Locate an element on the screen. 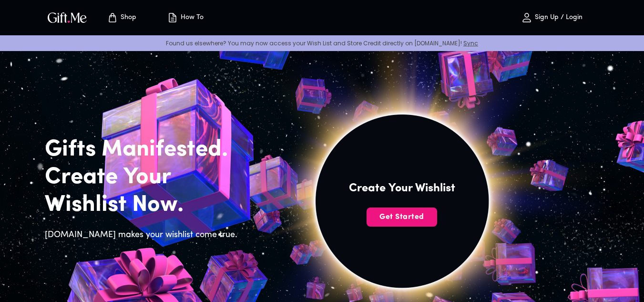  h2: Create Your is located at coordinates (144, 178).